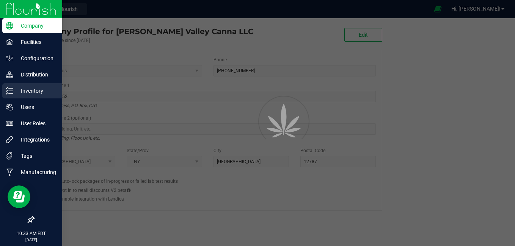  What do you see at coordinates (36, 124) in the screenshot?
I see `p: User Roles` at bounding box center [36, 124].